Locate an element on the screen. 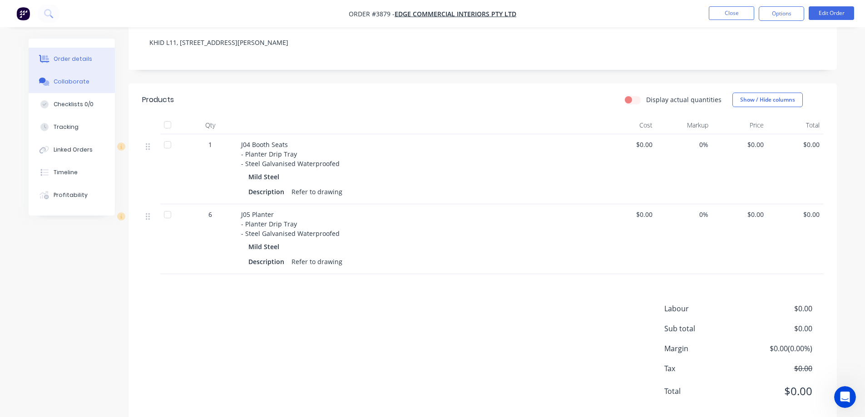 The height and width of the screenshot is (417, 865). button: Profitability is located at coordinates (72, 195).